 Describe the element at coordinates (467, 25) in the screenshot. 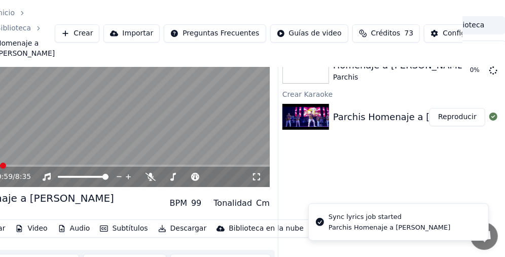

I see `button: Biblioteca` at that location.